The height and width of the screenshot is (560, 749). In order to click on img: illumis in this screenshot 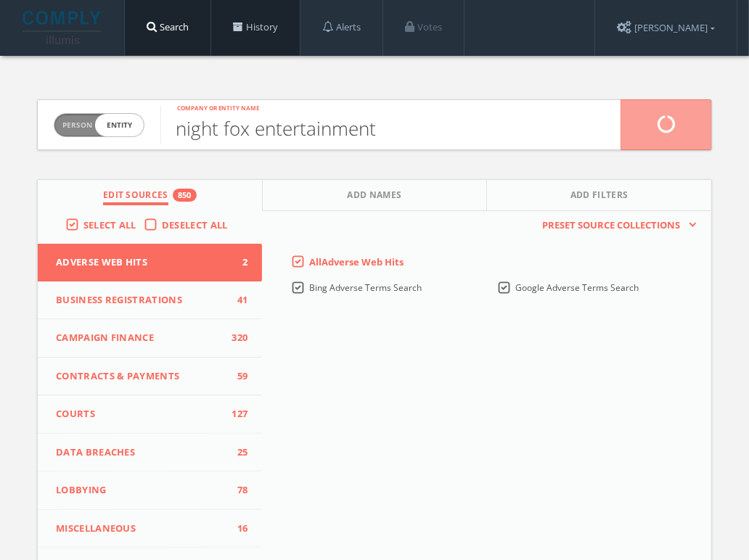, I will do `click(63, 28)`.